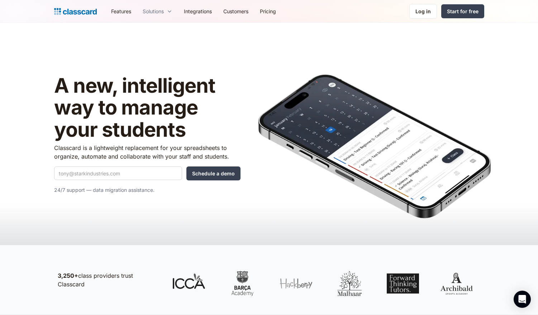 Image resolution: width=538 pixels, height=315 pixels. Describe the element at coordinates (423, 11) in the screenshot. I see `div: Log in` at that location.